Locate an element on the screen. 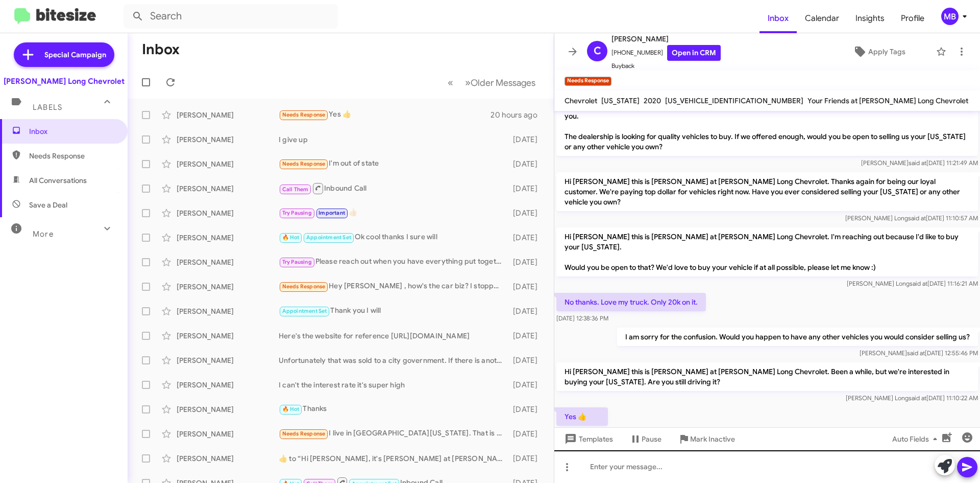  span: More is located at coordinates (43, 234).